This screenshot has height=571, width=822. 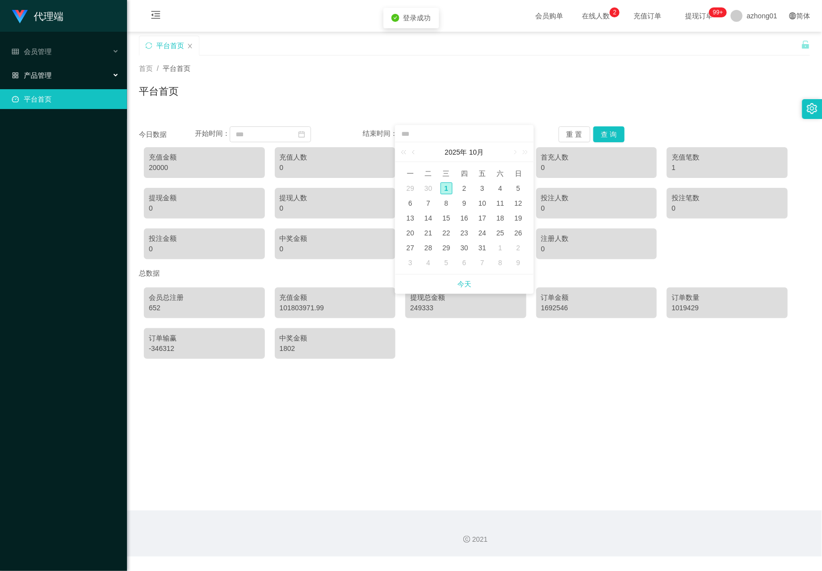 I want to click on div: 28, so click(x=428, y=248).